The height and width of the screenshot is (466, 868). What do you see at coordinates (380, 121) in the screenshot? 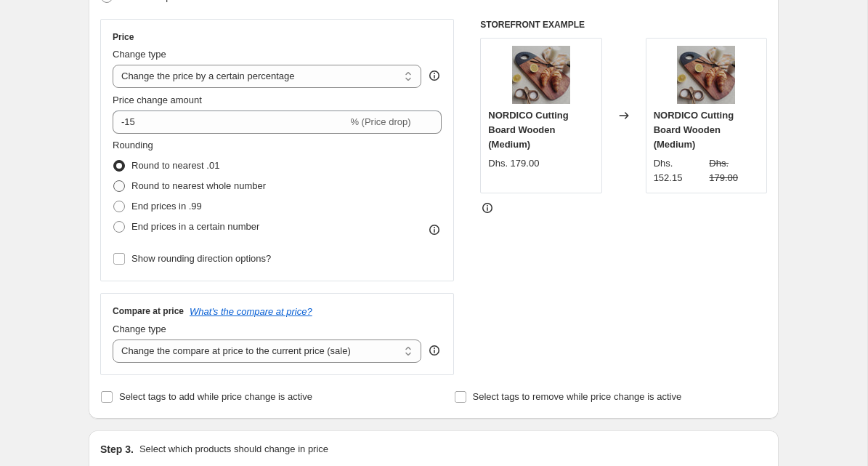
I see `span: % (Price drop)` at bounding box center [380, 121].